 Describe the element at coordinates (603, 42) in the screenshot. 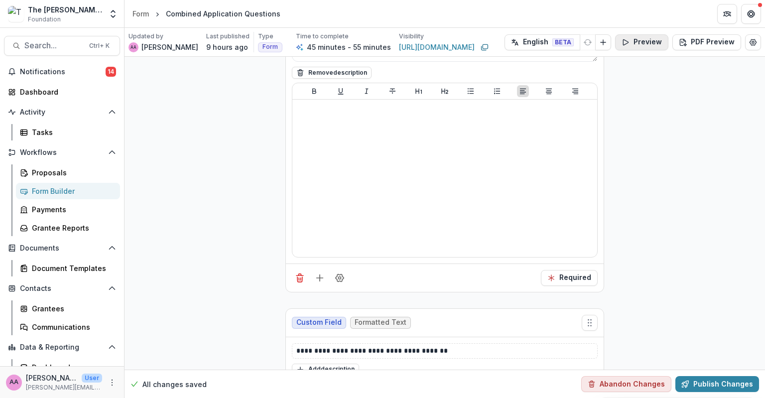

I see `button: Add Language` at that location.